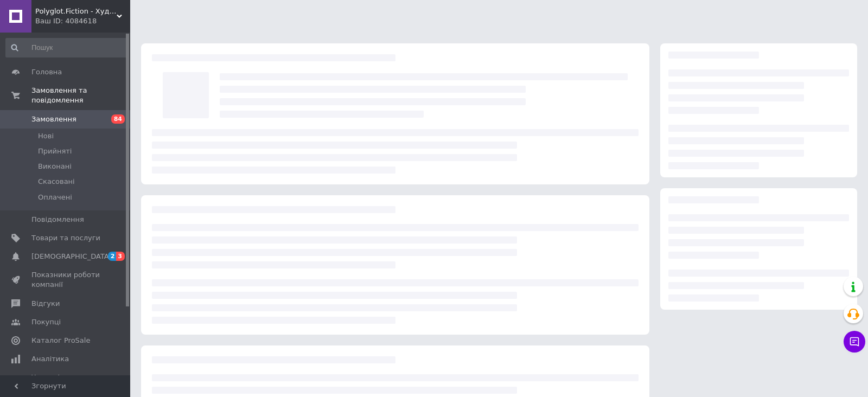 The width and height of the screenshot is (868, 397). I want to click on span: 2, so click(112, 256).